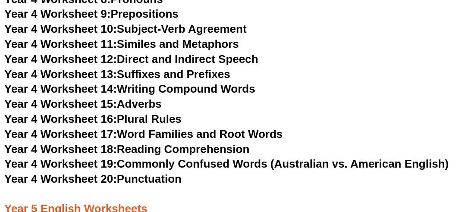 The width and height of the screenshot is (465, 212). Describe the element at coordinates (117, 74) in the screenshot. I see `a: Year 4 Worksheet 13:Suffixes and Prefixes` at that location.